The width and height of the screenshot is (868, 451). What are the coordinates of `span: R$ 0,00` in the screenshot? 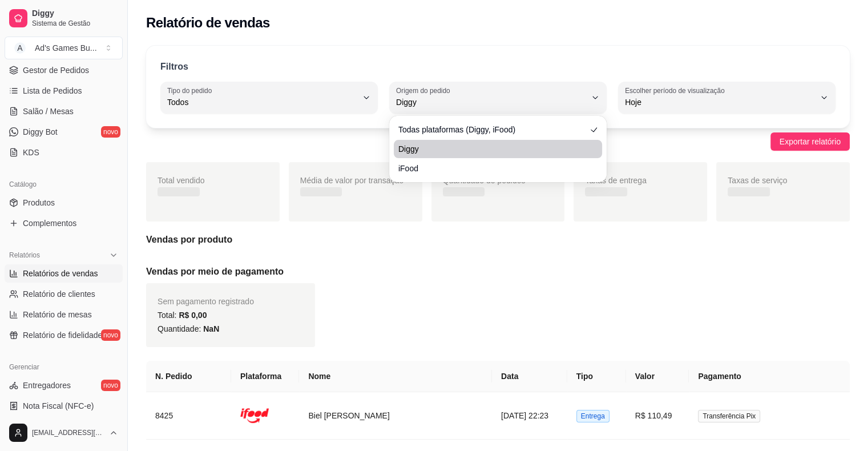 It's located at (193, 315).